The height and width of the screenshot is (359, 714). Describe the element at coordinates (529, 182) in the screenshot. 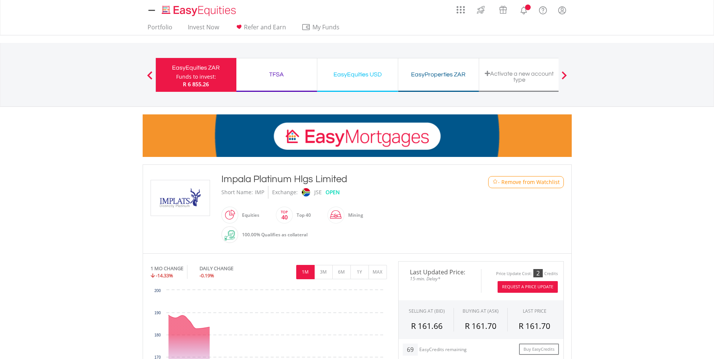

I see `span: - Remove from Watchlist` at that location.